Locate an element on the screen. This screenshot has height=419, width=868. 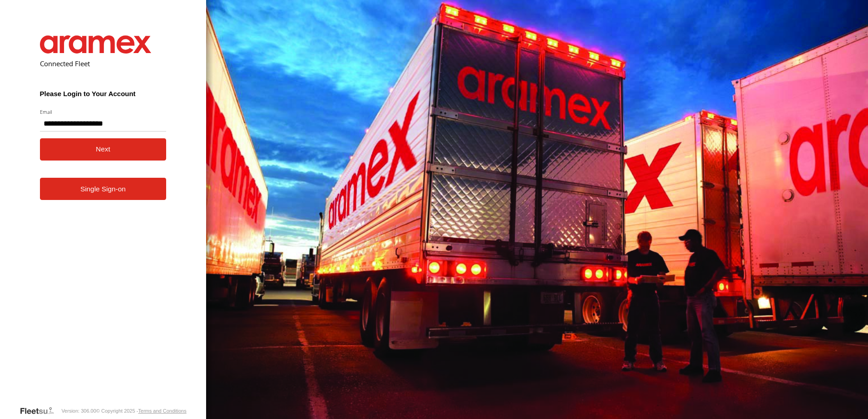
a: Visit our Website is located at coordinates (40, 411).